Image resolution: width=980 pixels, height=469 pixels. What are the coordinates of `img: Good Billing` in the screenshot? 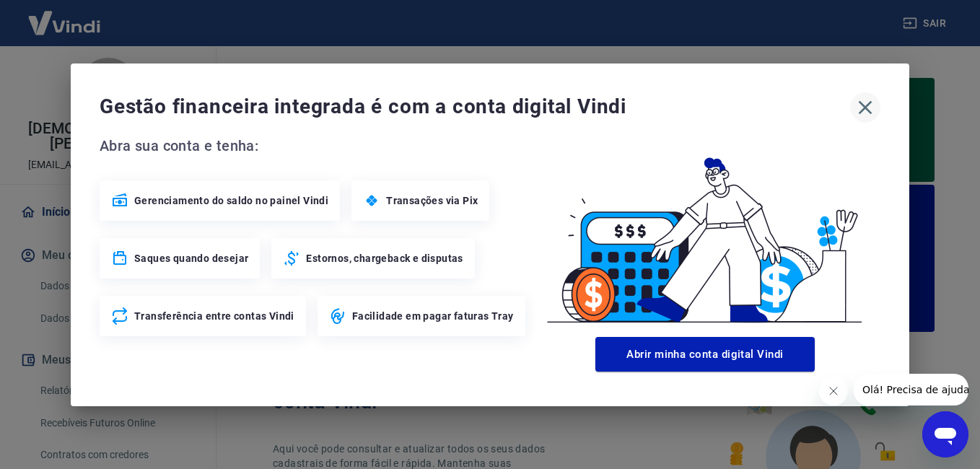 It's located at (705, 232).